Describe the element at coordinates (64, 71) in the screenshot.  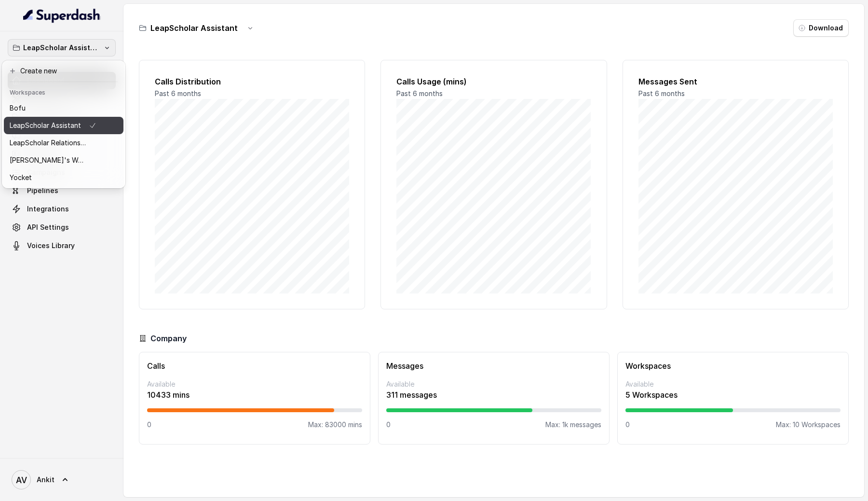
I see `button: Create new` at that location.